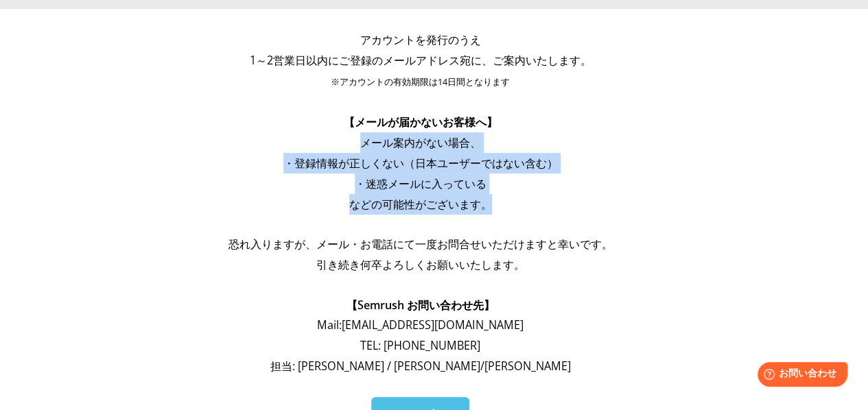 This screenshot has width=868, height=410. Describe the element at coordinates (421, 163) in the screenshot. I see `span: ・登録情報が正しくない（日本ユーザーではない含む）` at that location.